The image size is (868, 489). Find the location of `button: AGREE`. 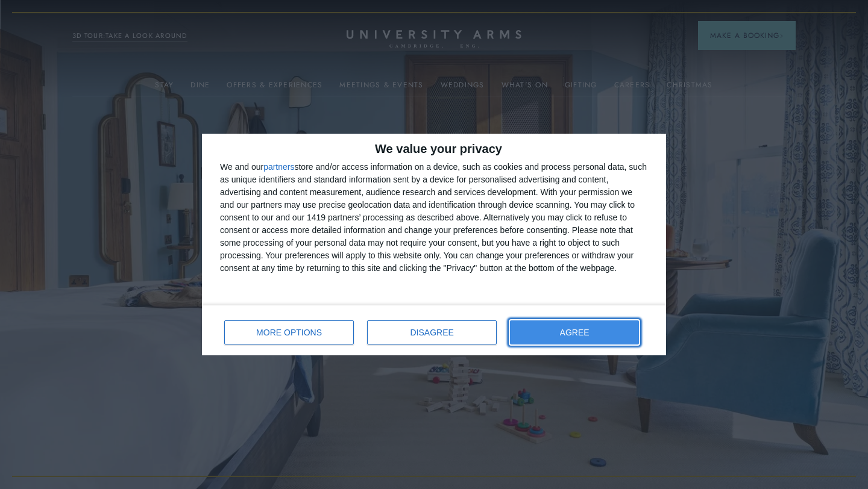

button: AGREE is located at coordinates (574, 332).